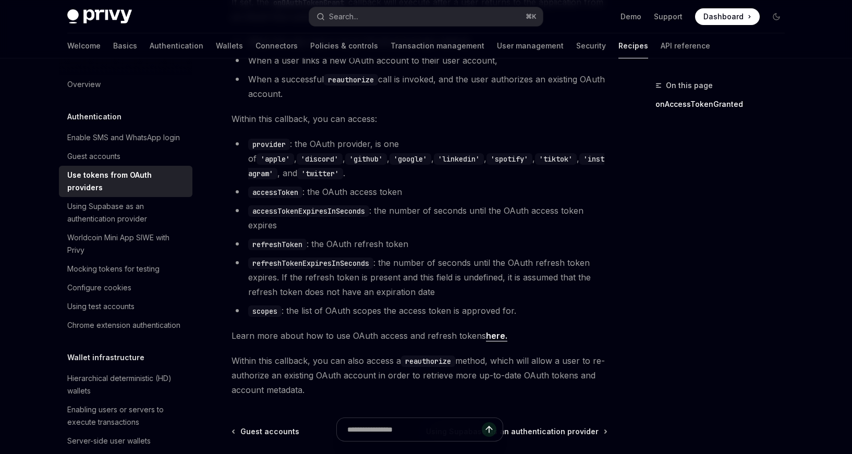 The height and width of the screenshot is (454, 852). What do you see at coordinates (109, 441) in the screenshot?
I see `div: Server-side user wallets` at bounding box center [109, 441].